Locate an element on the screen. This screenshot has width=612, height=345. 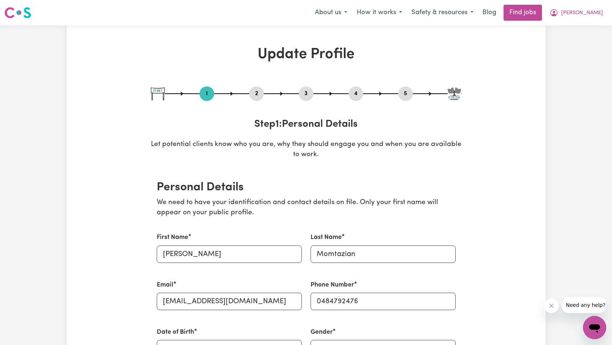
p: We need to have your identification and contact details on file. Only your first name will appear... is located at coordinates (306, 208).